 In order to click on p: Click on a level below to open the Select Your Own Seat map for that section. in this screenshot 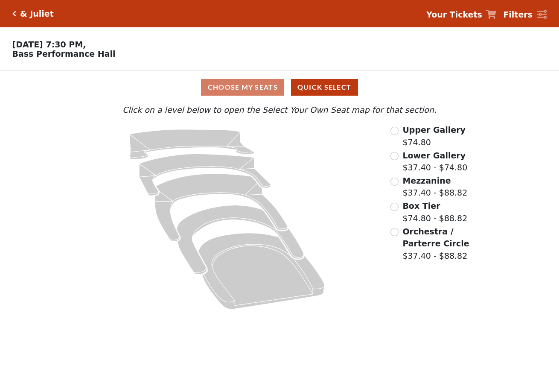, I will do `click(280, 110)`.